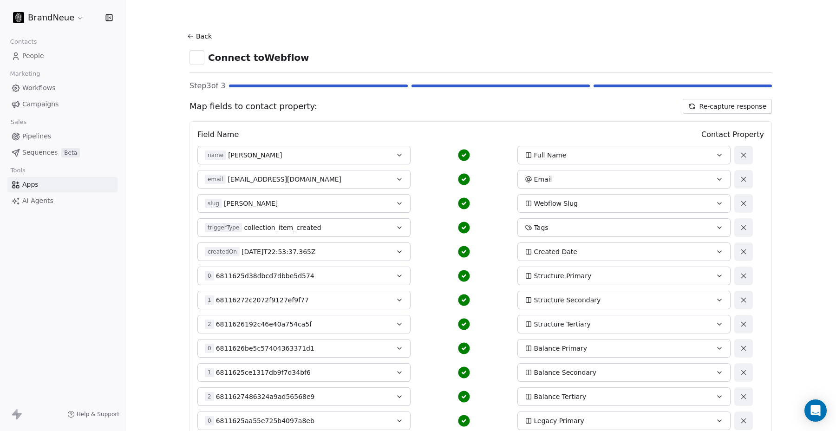  What do you see at coordinates (62, 104) in the screenshot?
I see `a: Campaigns` at bounding box center [62, 104].